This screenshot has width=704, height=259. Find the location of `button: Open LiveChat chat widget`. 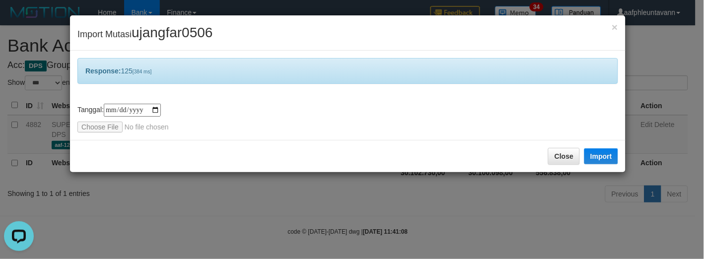

button: Open LiveChat chat widget is located at coordinates (19, 19).